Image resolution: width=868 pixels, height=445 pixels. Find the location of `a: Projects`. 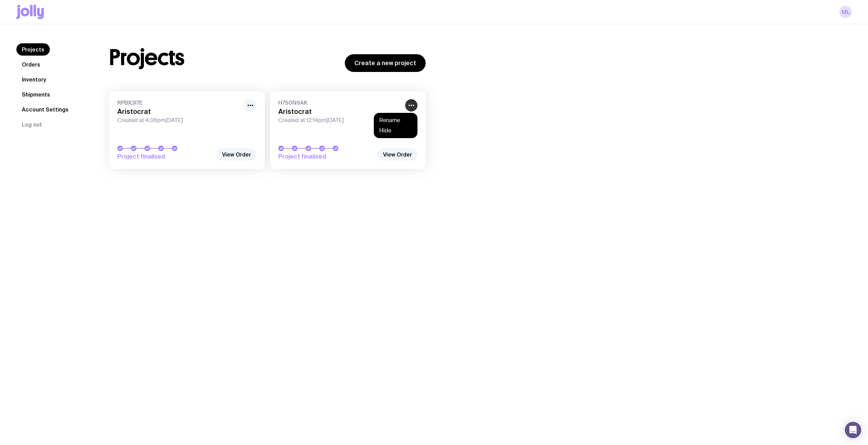

a: Projects is located at coordinates (33, 49).